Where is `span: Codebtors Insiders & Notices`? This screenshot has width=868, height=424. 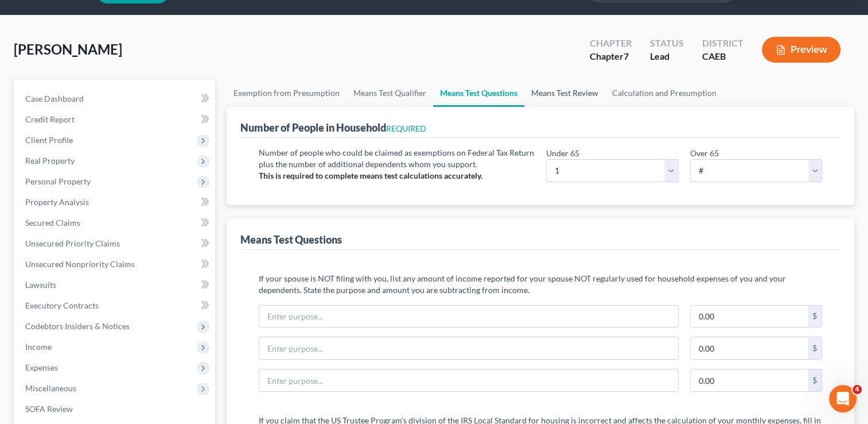
span: Codebtors Insiders & Notices is located at coordinates (78, 326).